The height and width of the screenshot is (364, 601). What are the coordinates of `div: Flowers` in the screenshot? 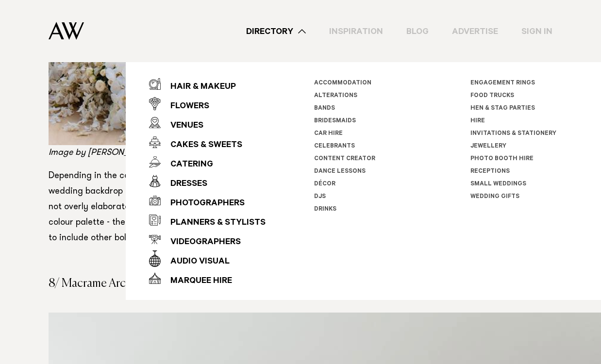 It's located at (185, 106).